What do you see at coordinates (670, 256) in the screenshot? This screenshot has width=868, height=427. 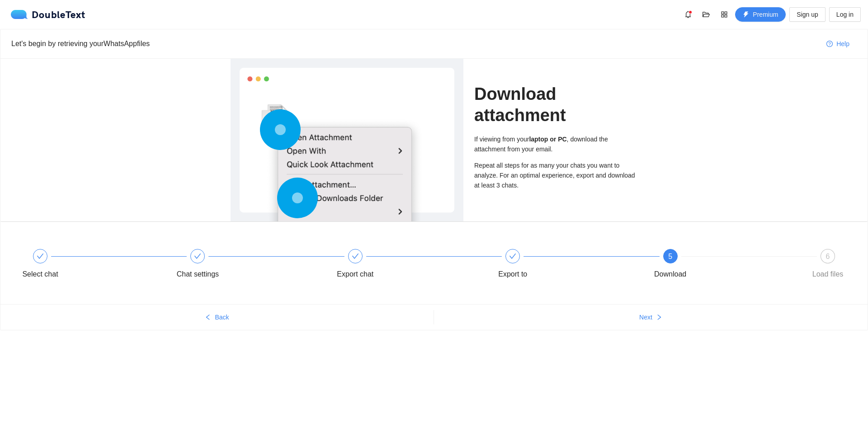 I see `span: 5` at bounding box center [670, 256].